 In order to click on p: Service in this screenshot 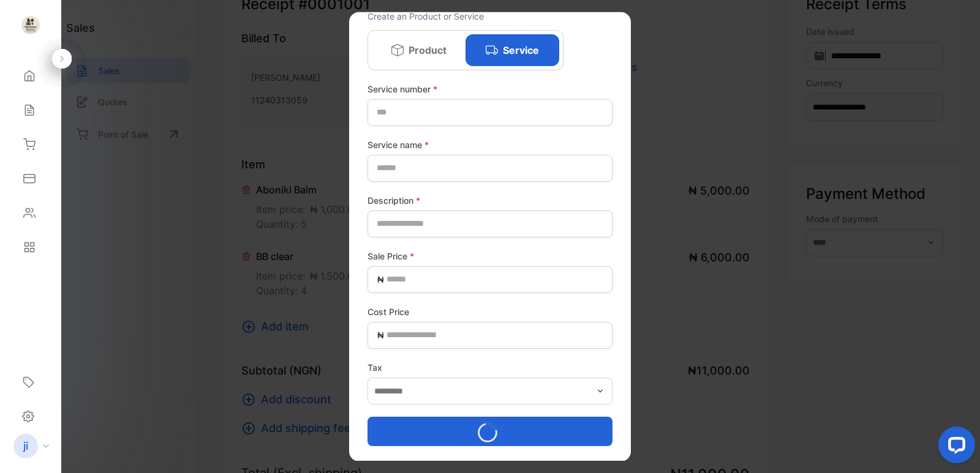, I will do `click(521, 50)`.